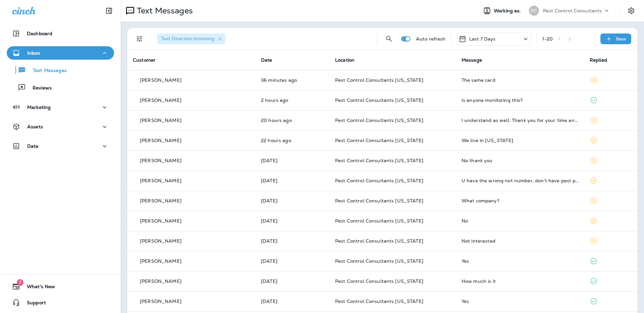  I want to click on button: Search Messages, so click(389, 39).